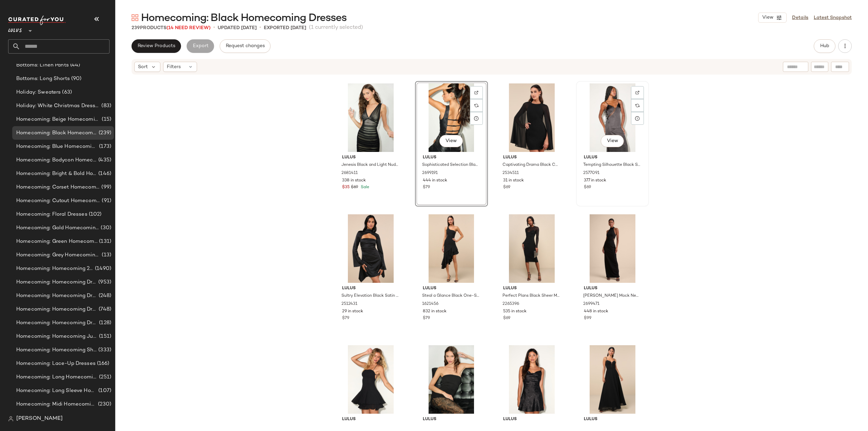 The height and width of the screenshot is (431, 868). What do you see at coordinates (451, 296) in the screenshot?
I see `span: Steal a Glance Black One-Shoulder Asymmetrical Midi Dress` at bounding box center [451, 296].